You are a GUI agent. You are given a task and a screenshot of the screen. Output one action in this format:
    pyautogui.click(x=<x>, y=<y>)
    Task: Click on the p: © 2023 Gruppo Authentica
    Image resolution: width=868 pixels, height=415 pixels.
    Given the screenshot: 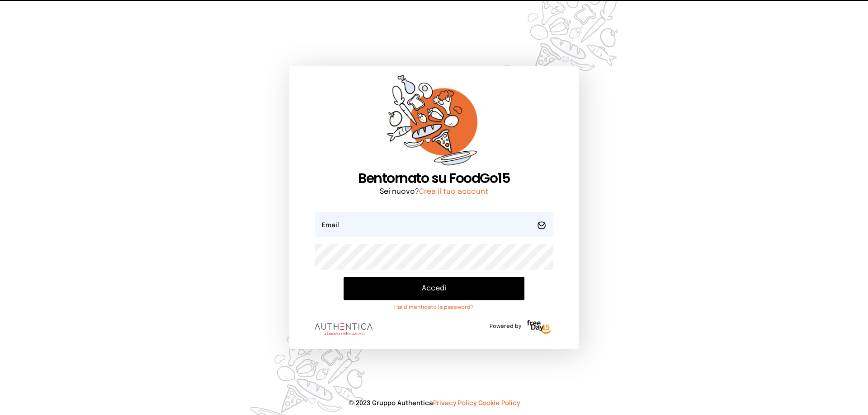 What is the action you would take?
    pyautogui.click(x=434, y=403)
    